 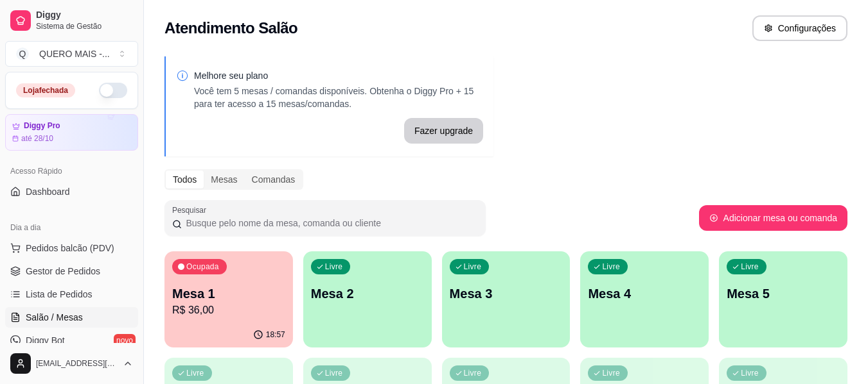 I want to click on button: Adicionar mesa ou comanda, so click(x=773, y=218).